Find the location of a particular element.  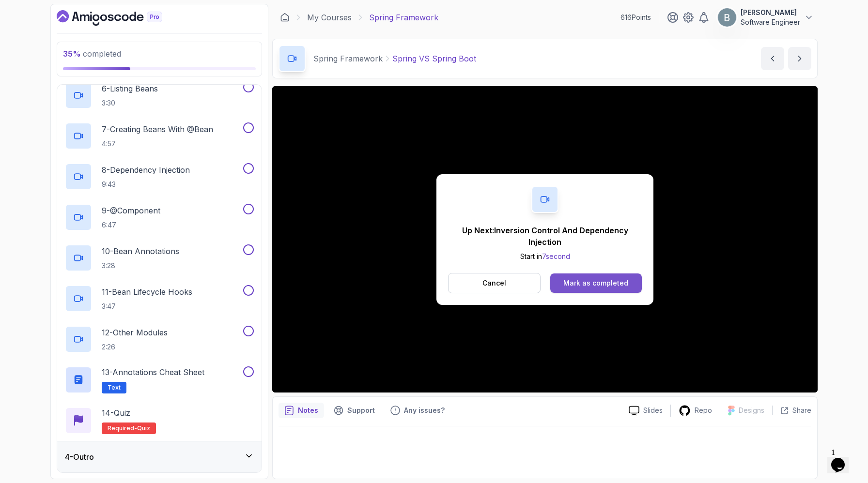

button: notes button is located at coordinates (301, 410).